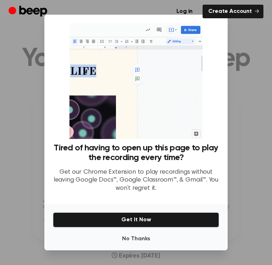 This screenshot has width=272, height=265. What do you see at coordinates (136, 238) in the screenshot?
I see `button: No Thanks` at bounding box center [136, 238].